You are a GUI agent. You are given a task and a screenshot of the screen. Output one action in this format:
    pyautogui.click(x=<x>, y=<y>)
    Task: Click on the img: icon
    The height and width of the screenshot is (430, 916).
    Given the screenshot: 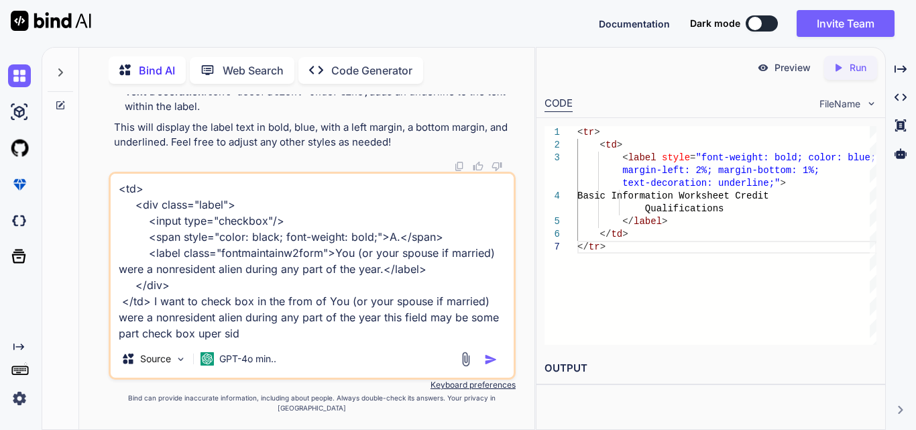 What is the action you would take?
    pyautogui.click(x=491, y=359)
    